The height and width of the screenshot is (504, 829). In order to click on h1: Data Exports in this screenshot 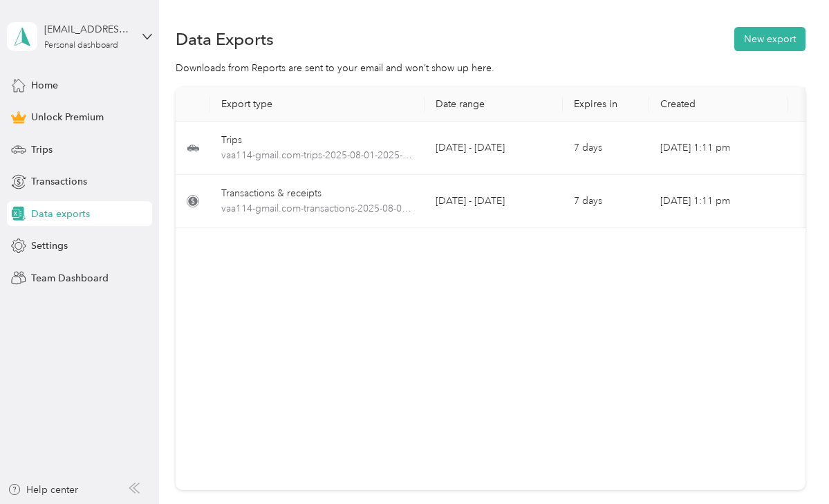, I will do `click(225, 39)`.